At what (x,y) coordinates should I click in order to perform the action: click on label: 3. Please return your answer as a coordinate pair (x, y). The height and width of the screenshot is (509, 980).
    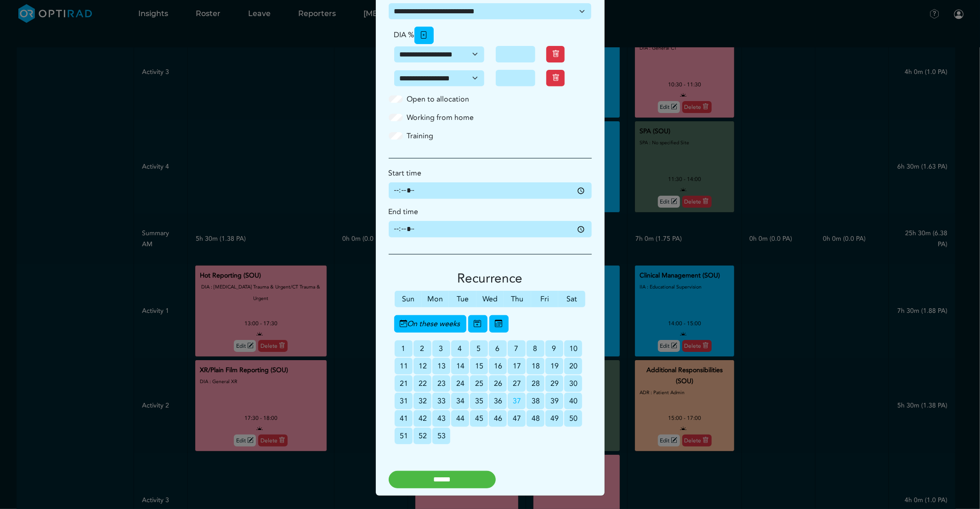
    Looking at the image, I should click on (442, 349).